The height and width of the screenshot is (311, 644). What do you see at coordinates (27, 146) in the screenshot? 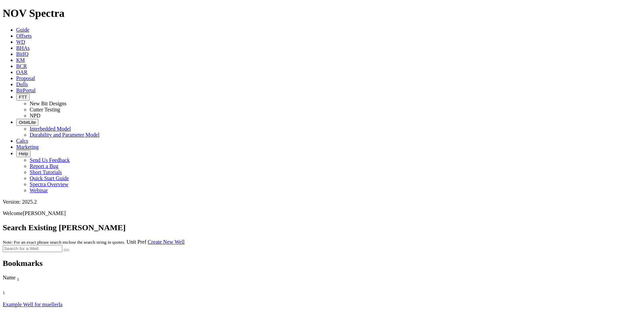
I see `a: Marketing` at bounding box center [27, 146].